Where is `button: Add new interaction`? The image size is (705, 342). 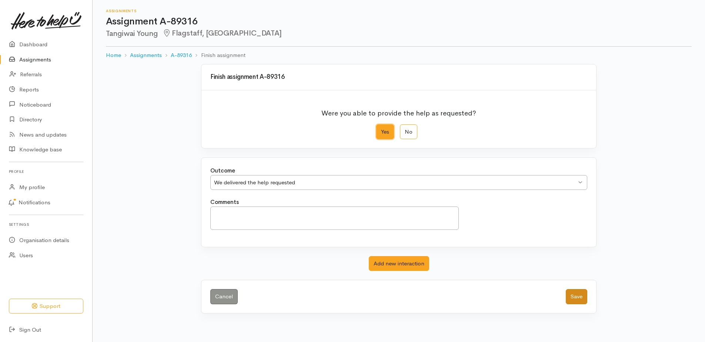 button: Add new interaction is located at coordinates (399, 263).